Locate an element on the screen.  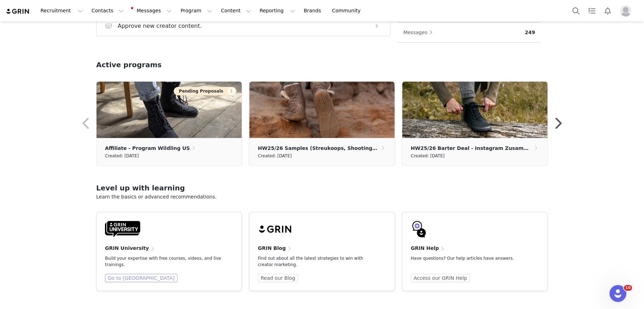
img: GRIN-University-Logo-Black.svg is located at coordinates (122, 229).